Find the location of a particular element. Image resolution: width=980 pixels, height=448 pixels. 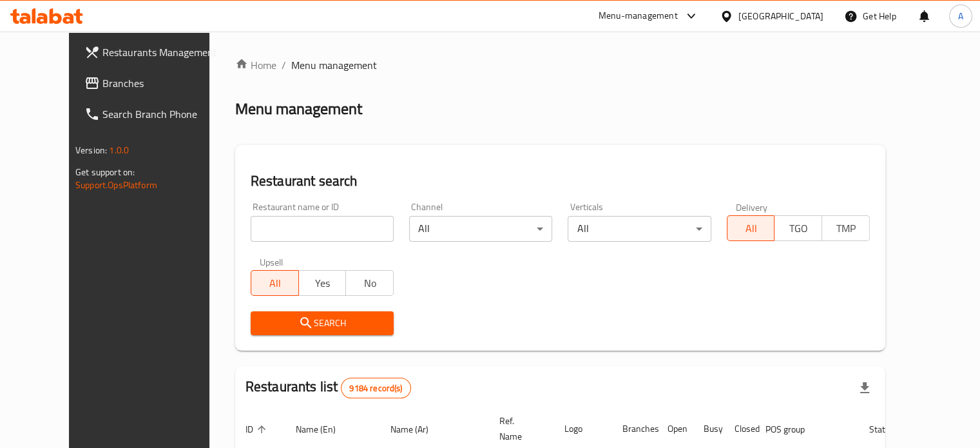

button: TMP is located at coordinates (845, 228).